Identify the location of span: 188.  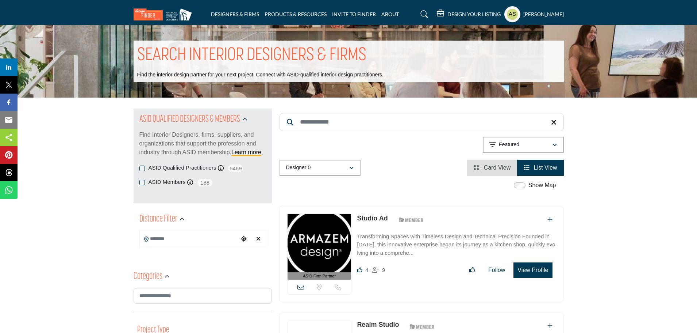
(205, 182).